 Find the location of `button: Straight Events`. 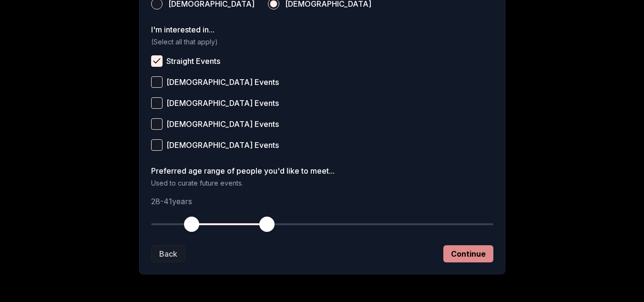

button: Straight Events is located at coordinates (157, 61).